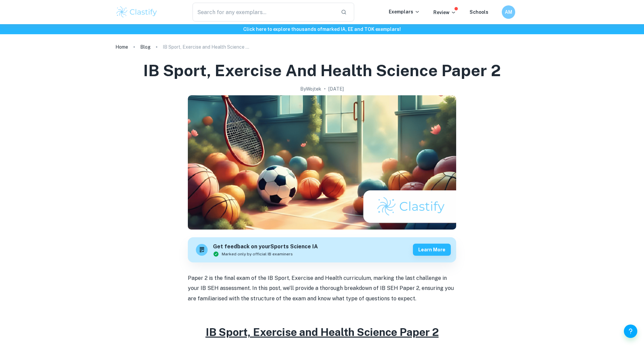 The height and width of the screenshot is (348, 644). Describe the element at coordinates (266, 247) in the screenshot. I see `h6: Get feedback on your Sports Science IA` at that location.